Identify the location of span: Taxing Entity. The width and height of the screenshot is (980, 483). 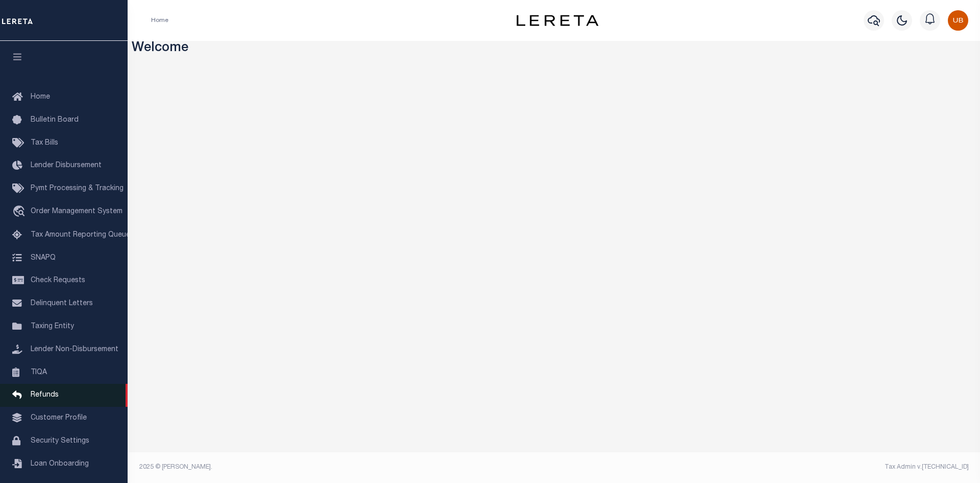
(52, 326).